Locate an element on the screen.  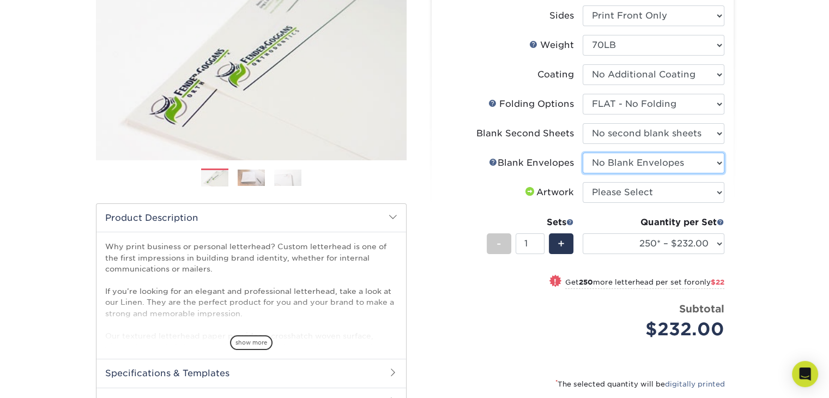
img: Letterhead 01 is located at coordinates (215, 178).